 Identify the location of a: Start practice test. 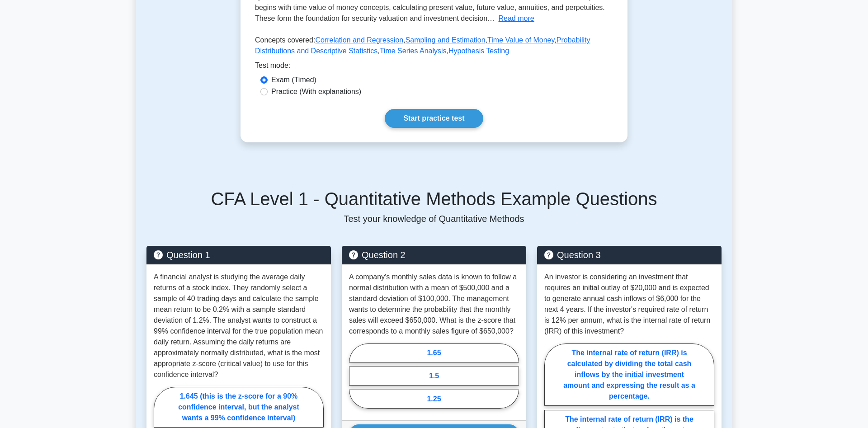
(433, 118).